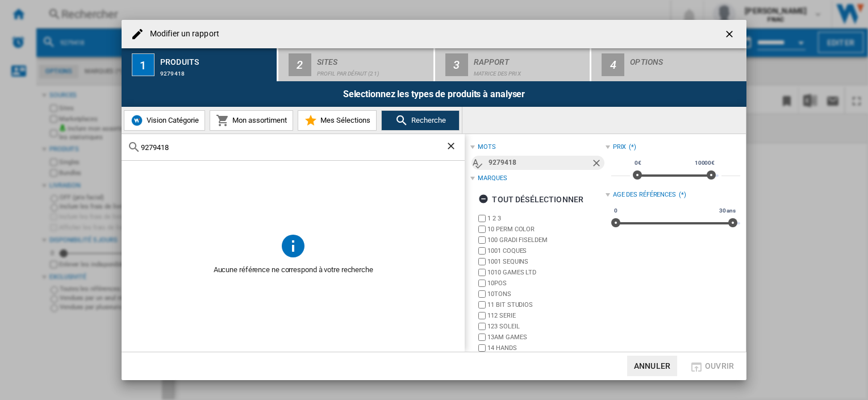  What do you see at coordinates (258, 120) in the screenshot?
I see `span: Mon assortiment` at bounding box center [258, 120].